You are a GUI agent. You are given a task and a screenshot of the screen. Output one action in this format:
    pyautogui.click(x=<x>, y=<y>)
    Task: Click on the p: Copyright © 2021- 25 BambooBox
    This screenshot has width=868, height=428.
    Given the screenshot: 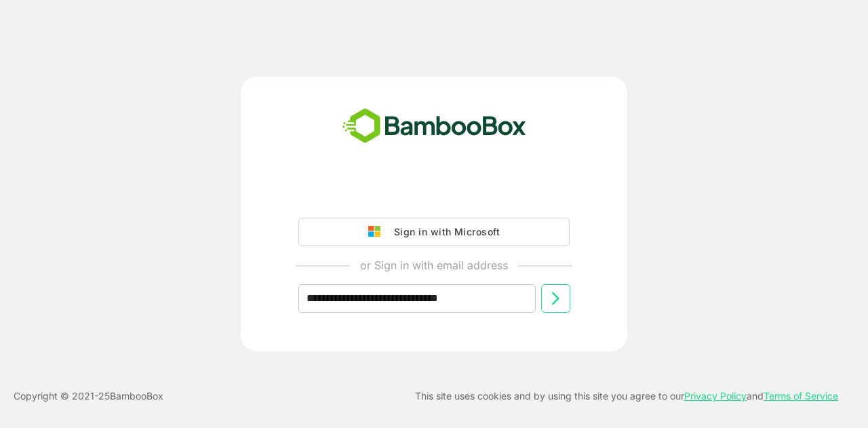 What is the action you would take?
    pyautogui.click(x=88, y=396)
    